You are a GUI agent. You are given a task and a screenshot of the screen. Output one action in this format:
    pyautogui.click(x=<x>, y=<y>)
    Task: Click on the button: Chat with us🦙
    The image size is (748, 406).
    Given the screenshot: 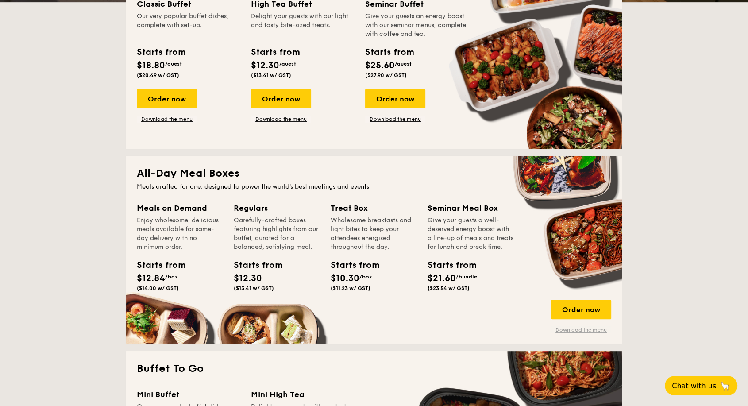 What is the action you would take?
    pyautogui.click(x=701, y=385)
    